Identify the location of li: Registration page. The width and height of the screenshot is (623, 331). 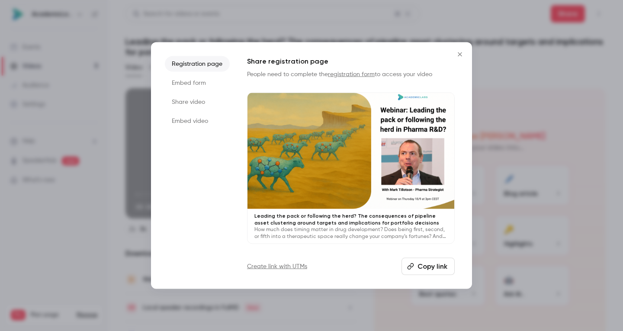
(197, 64).